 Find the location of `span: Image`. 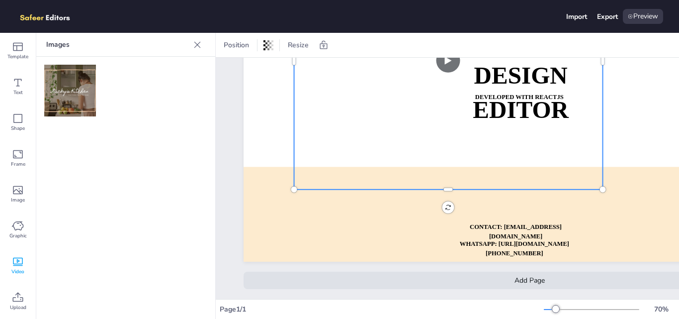

span: Image is located at coordinates (18, 200).